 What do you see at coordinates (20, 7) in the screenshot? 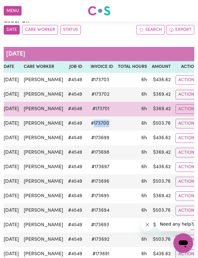
I see `span: Need any help?` at bounding box center [20, 7].